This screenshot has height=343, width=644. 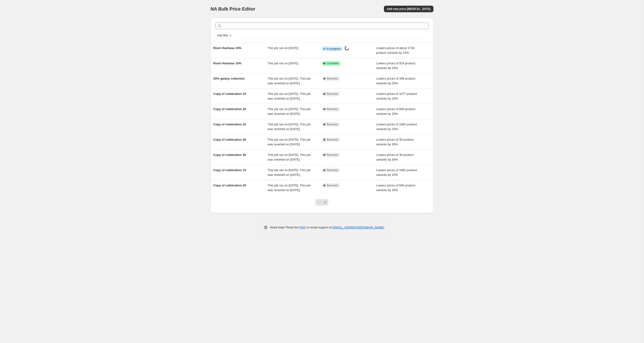 I want to click on button: Add filter, so click(x=225, y=36).